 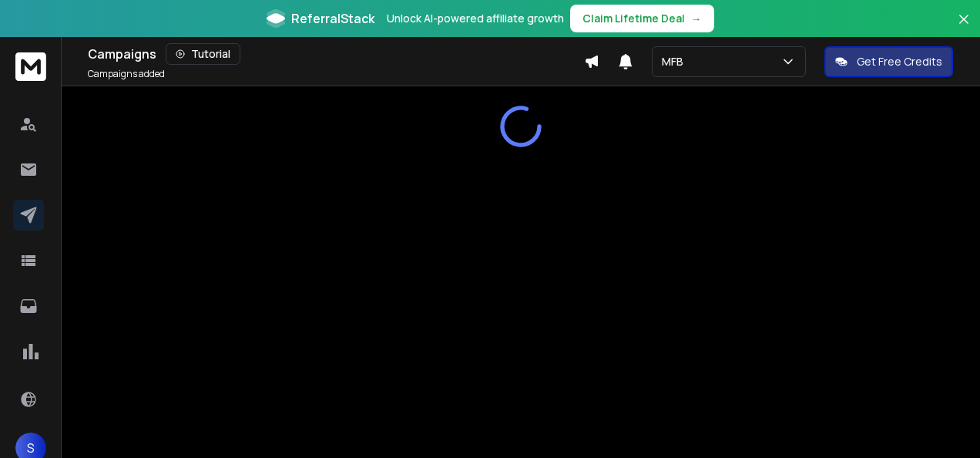 What do you see at coordinates (203, 54) in the screenshot?
I see `button: Tutorial` at bounding box center [203, 54].